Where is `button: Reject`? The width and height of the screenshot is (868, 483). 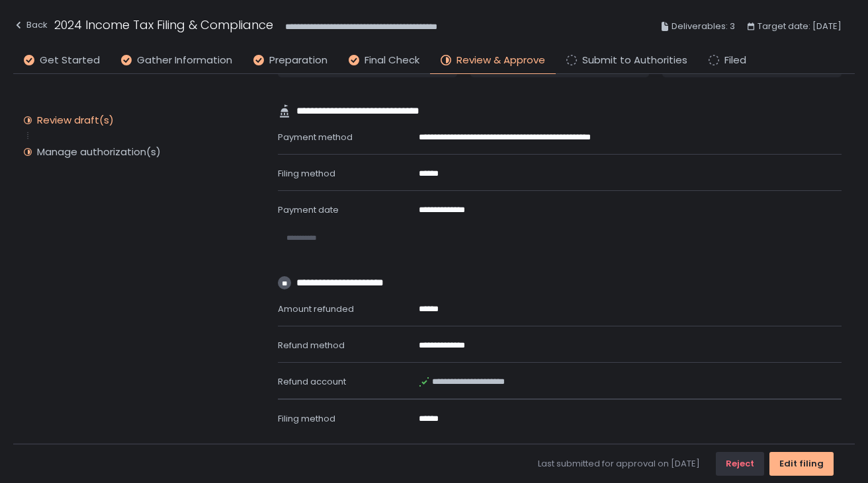
button: Reject is located at coordinates (740, 464).